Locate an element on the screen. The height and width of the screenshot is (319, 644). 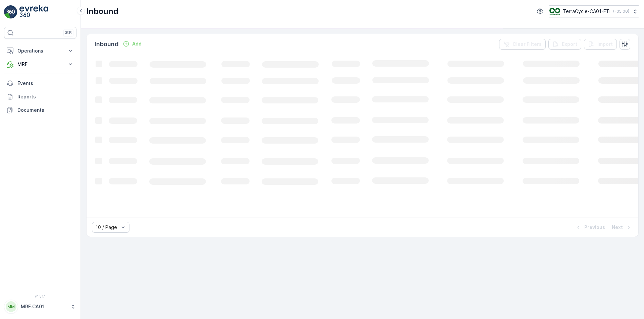
button: Export is located at coordinates (565, 44).